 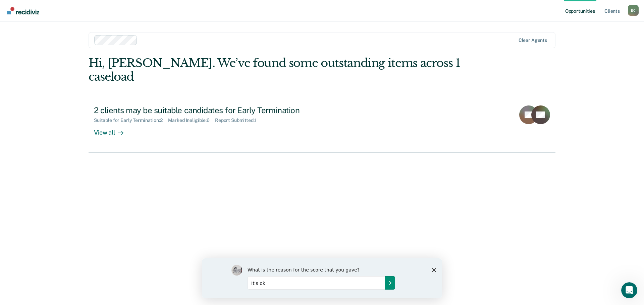 What do you see at coordinates (35, 12) in the screenshot?
I see `img: Profile image for Kim` at bounding box center [35, 12].